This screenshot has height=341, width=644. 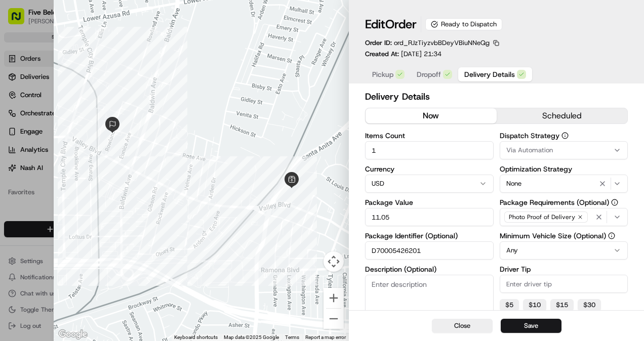 I want to click on p: Created At:, so click(x=403, y=54).